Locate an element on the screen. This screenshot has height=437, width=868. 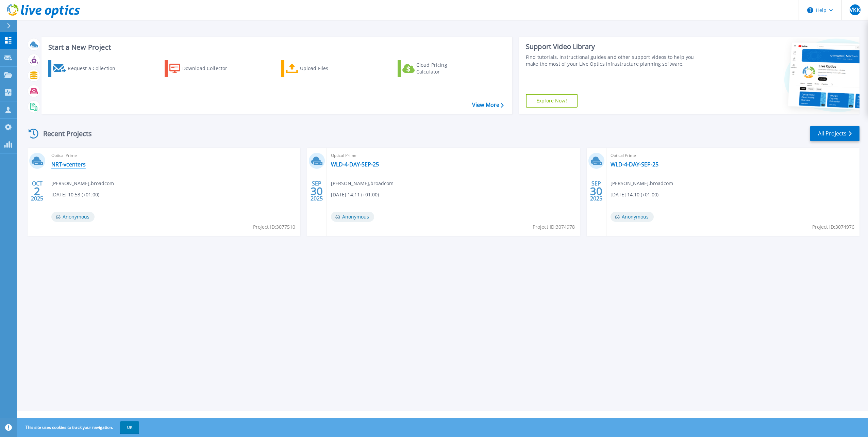
a: Cloud Pricing Calculator is located at coordinates (436, 68).